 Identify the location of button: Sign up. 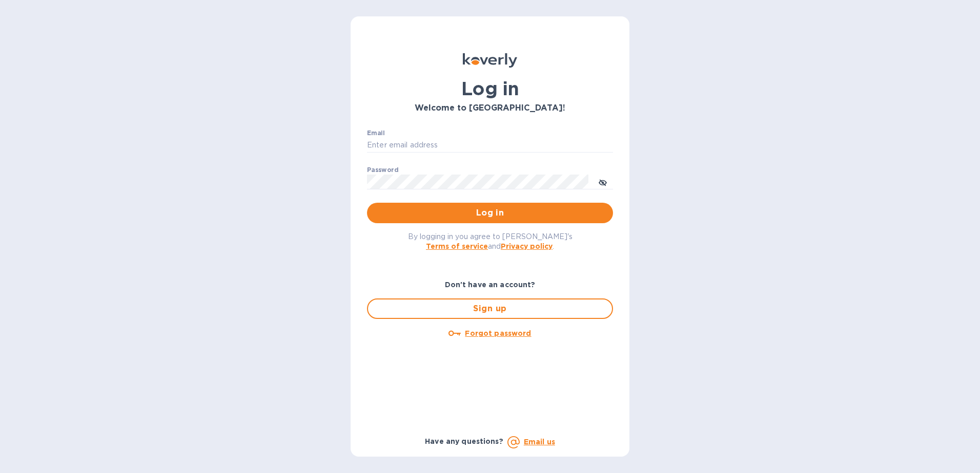
(490, 309).